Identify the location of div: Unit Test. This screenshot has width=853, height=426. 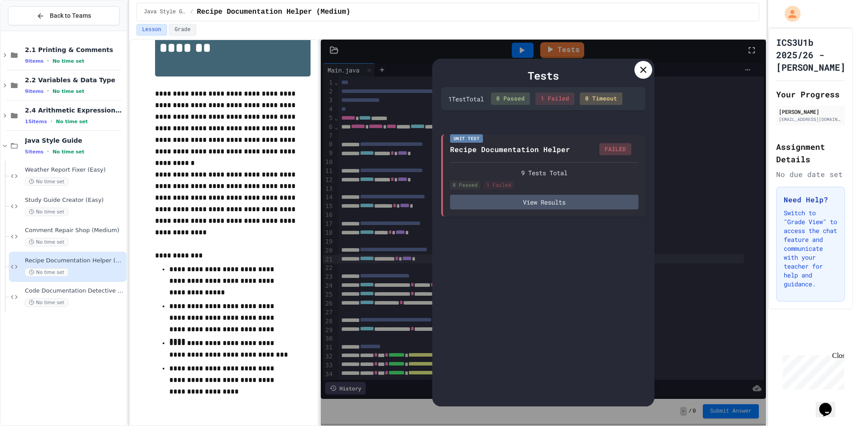
(466, 138).